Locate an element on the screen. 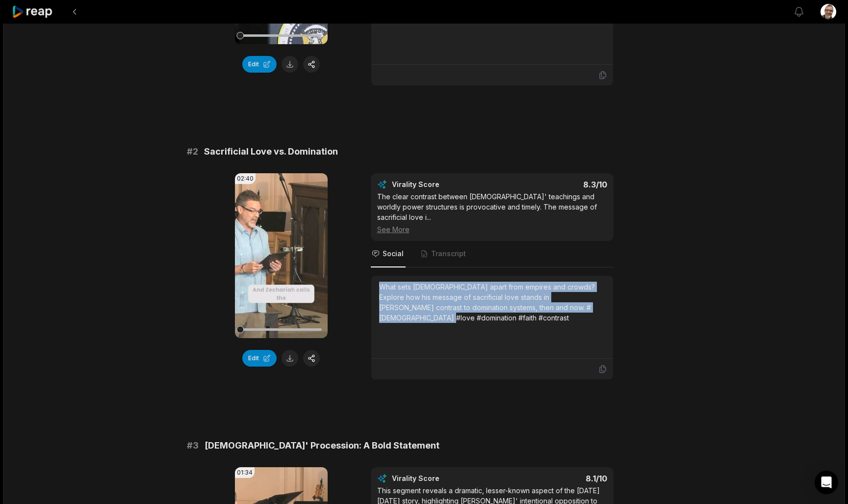 Image resolution: width=848 pixels, height=504 pixels. div: 8.1 /10 is located at coordinates (554, 478).